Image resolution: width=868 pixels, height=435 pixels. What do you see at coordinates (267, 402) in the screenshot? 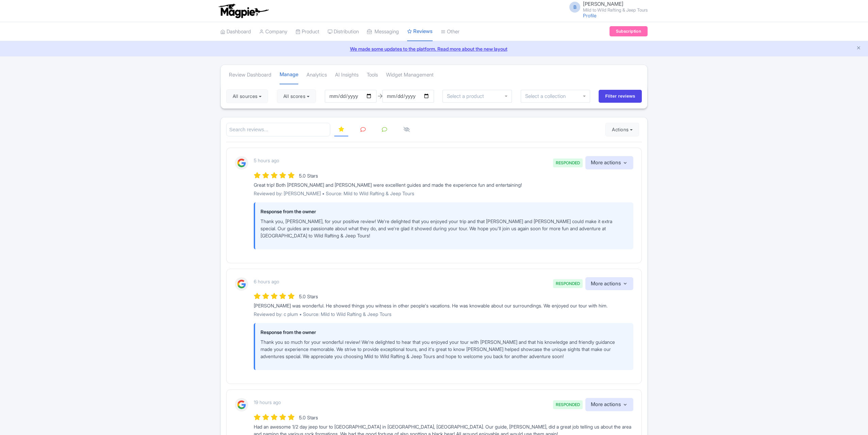
I see `p: 19 hours ago` at bounding box center [267, 402].